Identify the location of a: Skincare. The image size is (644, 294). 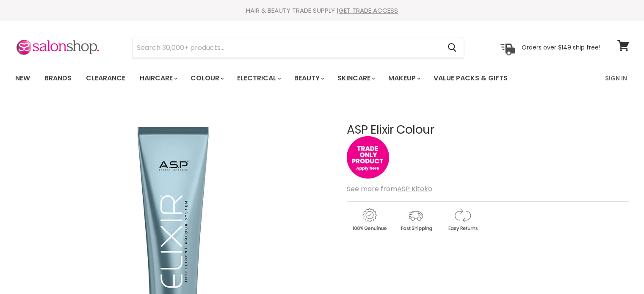
(355, 78).